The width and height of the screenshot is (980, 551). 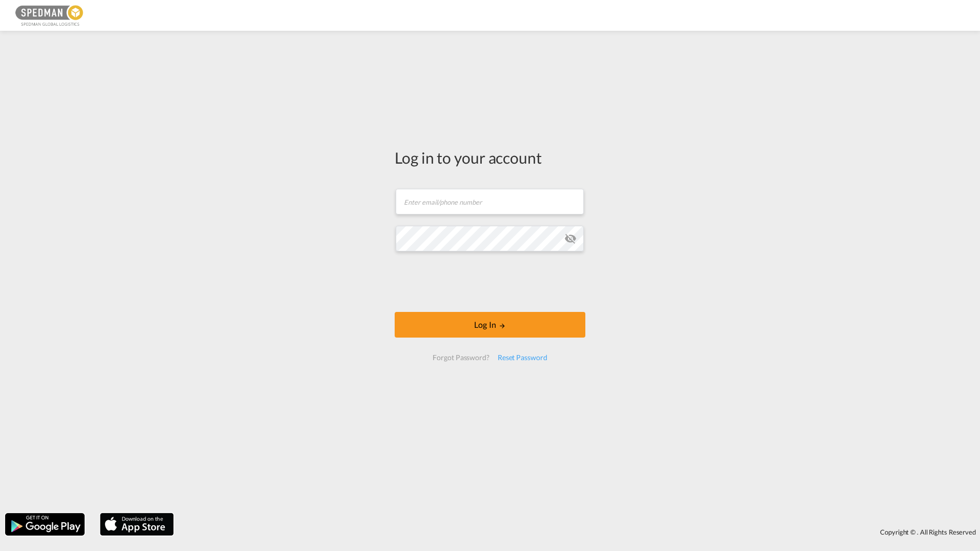 What do you see at coordinates (50, 15) in the screenshot?
I see `img: c12ca350ff1b11efb6b291369744d907.png` at bounding box center [50, 15].